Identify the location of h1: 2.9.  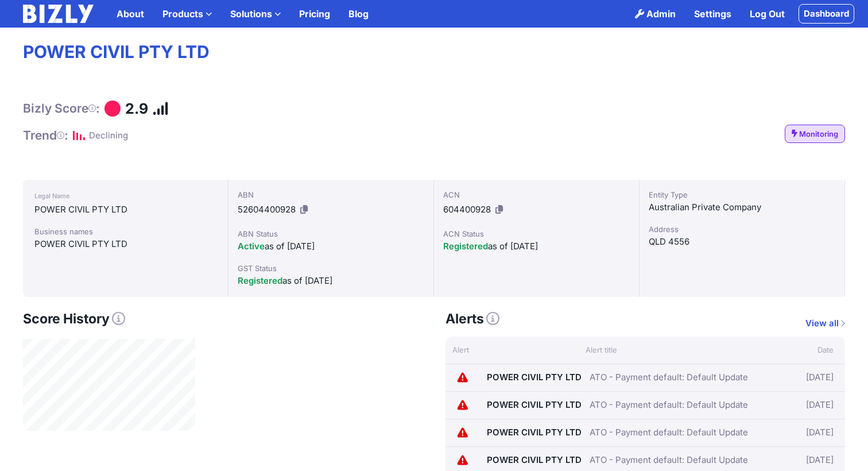
(137, 109).